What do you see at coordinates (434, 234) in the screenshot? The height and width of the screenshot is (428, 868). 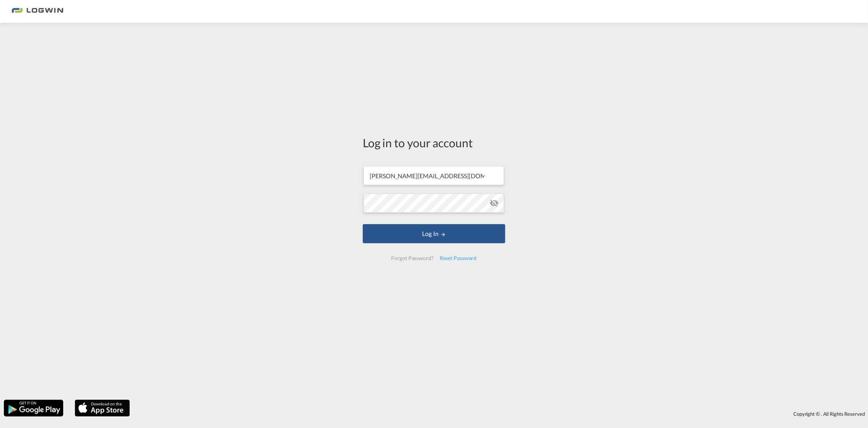 I see `button: LOGIN` at bounding box center [434, 234].